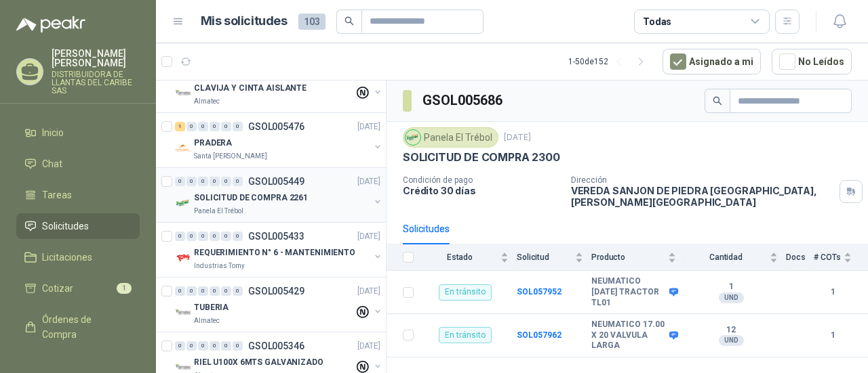  What do you see at coordinates (276, 292) in the screenshot?
I see `p: GSOL005429` at bounding box center [276, 292].